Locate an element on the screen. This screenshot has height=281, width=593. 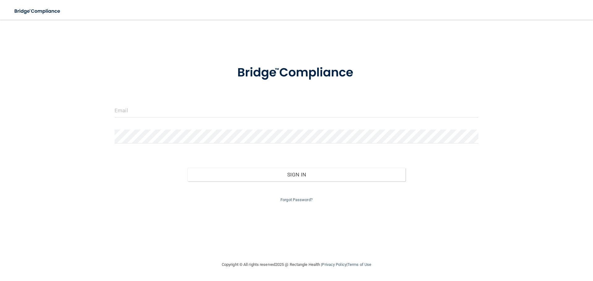
a: Forgot Password? is located at coordinates (296, 200).